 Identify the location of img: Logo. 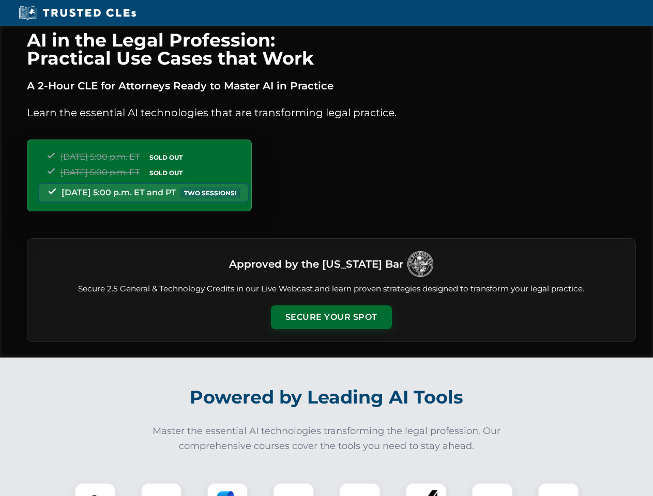
(420, 264).